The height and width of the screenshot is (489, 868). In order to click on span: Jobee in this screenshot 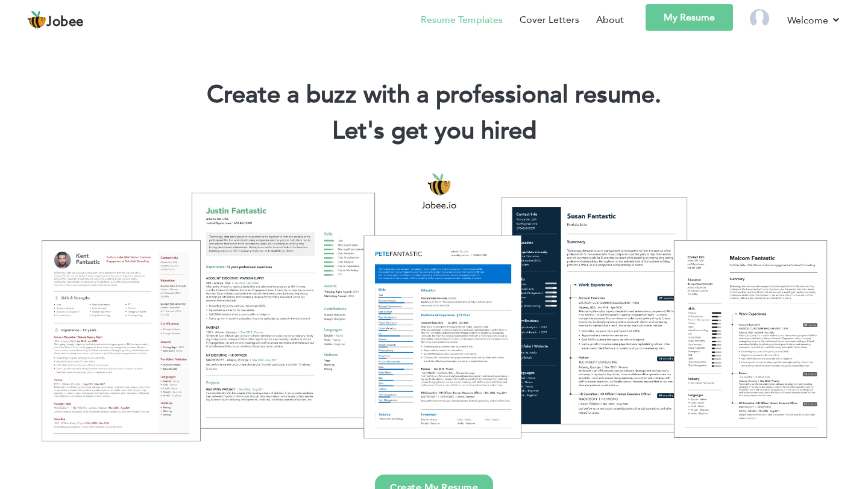, I will do `click(65, 22)`.